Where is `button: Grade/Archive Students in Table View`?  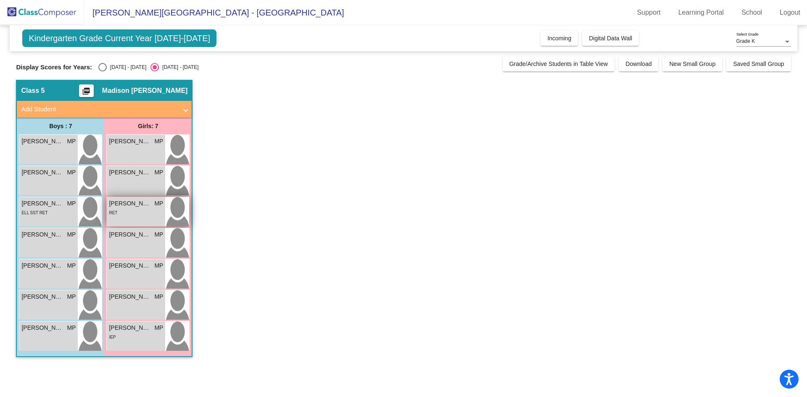 button: Grade/Archive Students in Table View is located at coordinates (558, 64).